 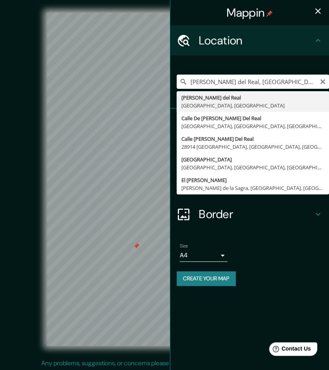 What do you see at coordinates (250, 13) in the screenshot?
I see `h4: Mappin` at bounding box center [250, 13].